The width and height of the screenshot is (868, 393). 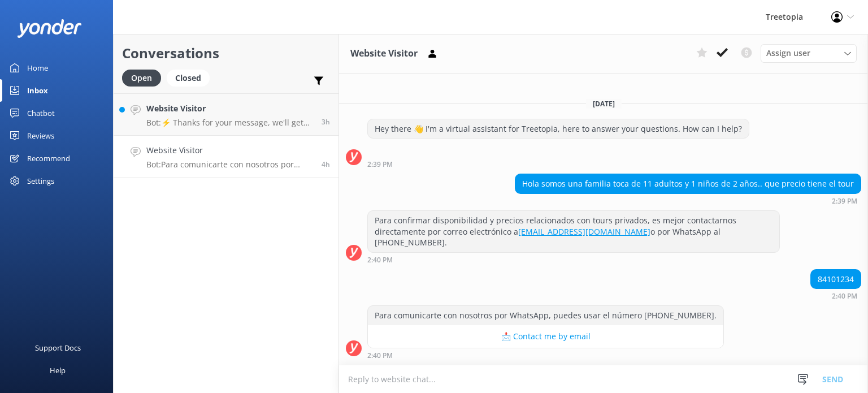 What do you see at coordinates (788, 53) in the screenshot?
I see `span: Assign user` at bounding box center [788, 53].